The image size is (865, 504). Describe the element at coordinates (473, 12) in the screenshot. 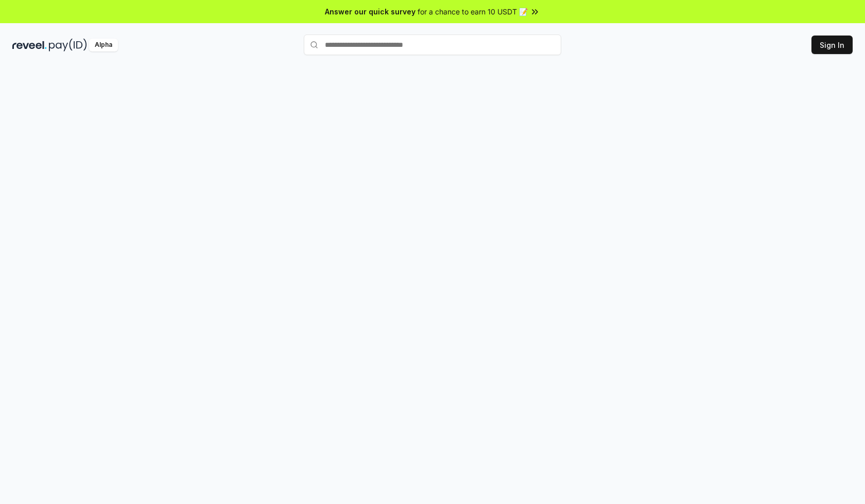

I see `span: for a chance to earn 10 USDT 📝` at that location.